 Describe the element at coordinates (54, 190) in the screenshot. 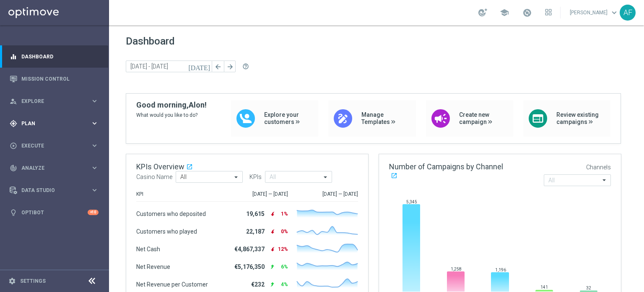

I see `div: Data Studio keyboard_arrow_right` at that location.